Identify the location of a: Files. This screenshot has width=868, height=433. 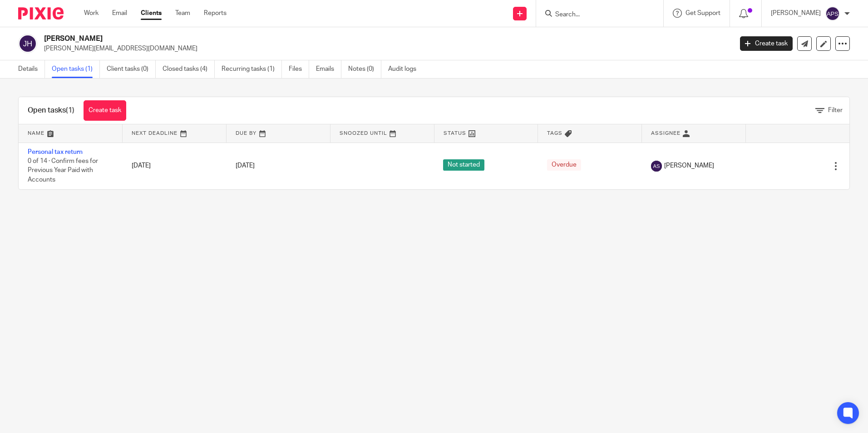
(298, 69).